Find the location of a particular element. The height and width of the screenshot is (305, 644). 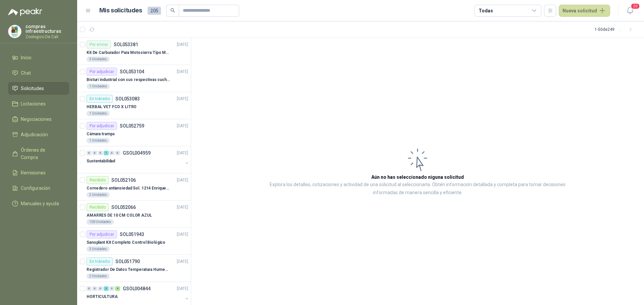

img: Company Logo is located at coordinates (15, 32).